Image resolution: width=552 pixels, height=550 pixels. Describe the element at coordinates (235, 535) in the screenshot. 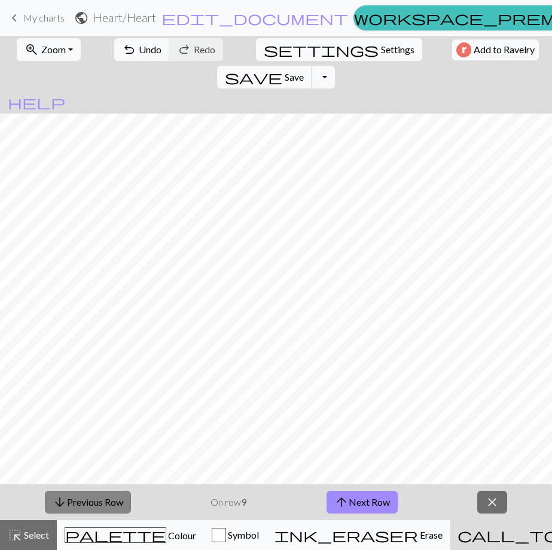

I see `button: Symbol` at that location.